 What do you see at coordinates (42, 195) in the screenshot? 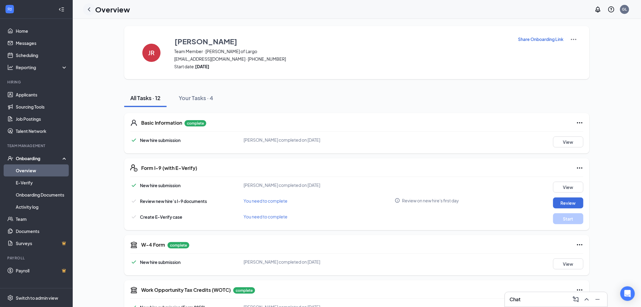
I see `a: Onboarding Documents` at bounding box center [42, 195].